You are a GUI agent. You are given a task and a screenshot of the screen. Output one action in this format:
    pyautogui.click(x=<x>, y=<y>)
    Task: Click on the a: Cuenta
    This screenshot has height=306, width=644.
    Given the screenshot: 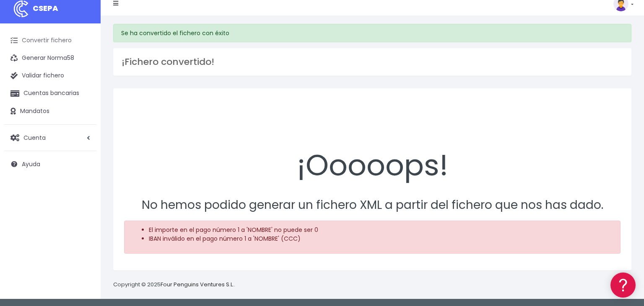 What is the action you would take?
    pyautogui.click(x=51, y=138)
    